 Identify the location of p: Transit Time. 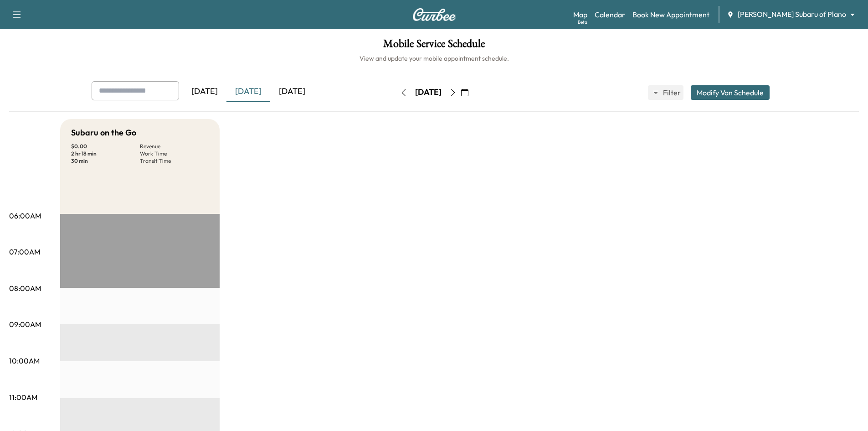
(175, 161).